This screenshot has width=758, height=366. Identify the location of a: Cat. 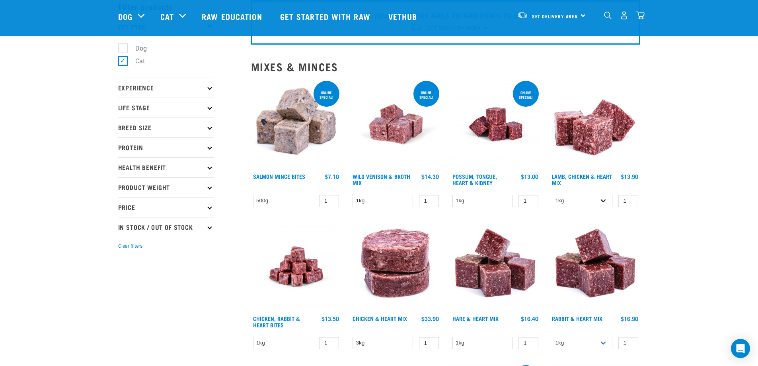
(167, 16).